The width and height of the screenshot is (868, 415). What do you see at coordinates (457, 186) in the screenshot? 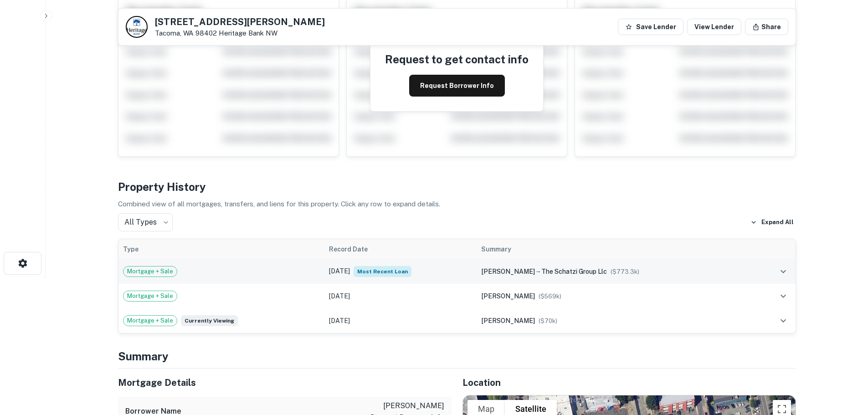
I see `h4: Property History` at bounding box center [457, 186].